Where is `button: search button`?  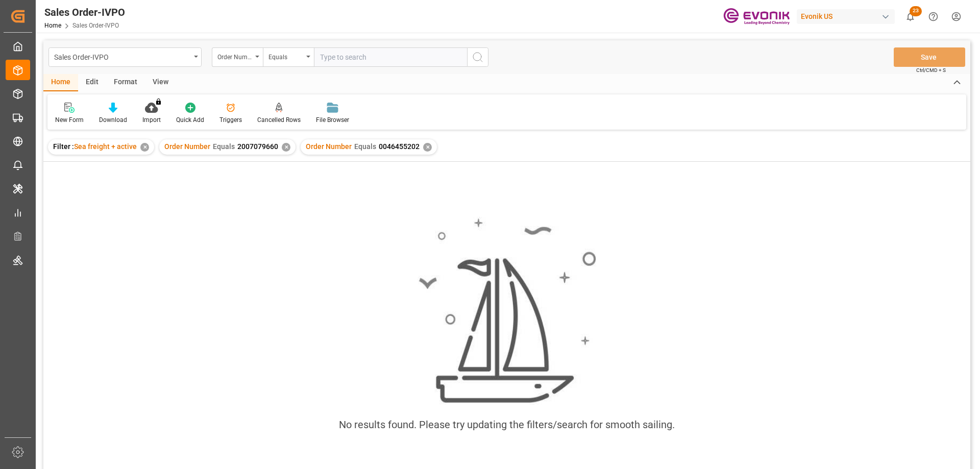
button: search button is located at coordinates (478, 57).